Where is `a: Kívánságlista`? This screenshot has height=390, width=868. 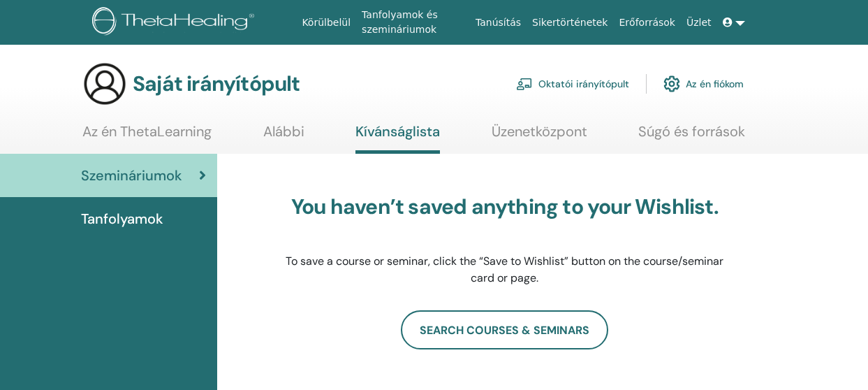
a: Kívánságlista is located at coordinates (397, 138).